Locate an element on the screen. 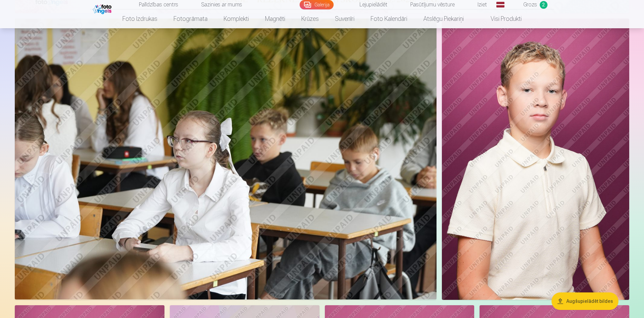 This screenshot has height=318, width=644. a: Visi produkti is located at coordinates (501, 19).